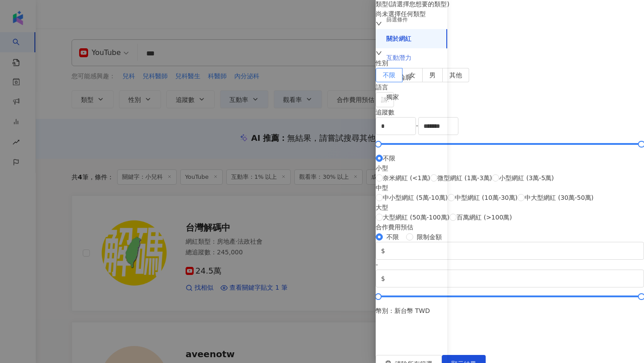 Image resolution: width=644 pixels, height=363 pixels. What do you see at coordinates (509, 43) in the screenshot?
I see `div: 台灣` at bounding box center [509, 43].